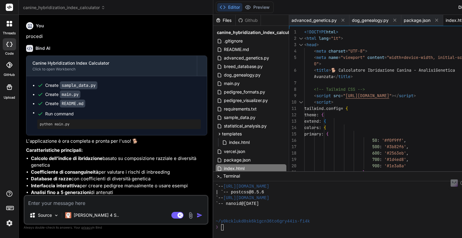  I want to click on li: per creare pedigree manualmente o usare esempi, so click(119, 186).